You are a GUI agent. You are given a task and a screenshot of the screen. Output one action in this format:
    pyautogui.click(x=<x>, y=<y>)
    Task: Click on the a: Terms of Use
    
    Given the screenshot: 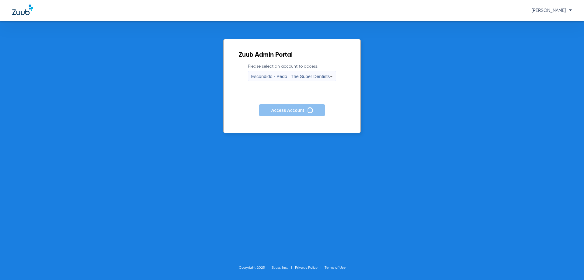 What is the action you would take?
    pyautogui.click(x=335, y=267)
    